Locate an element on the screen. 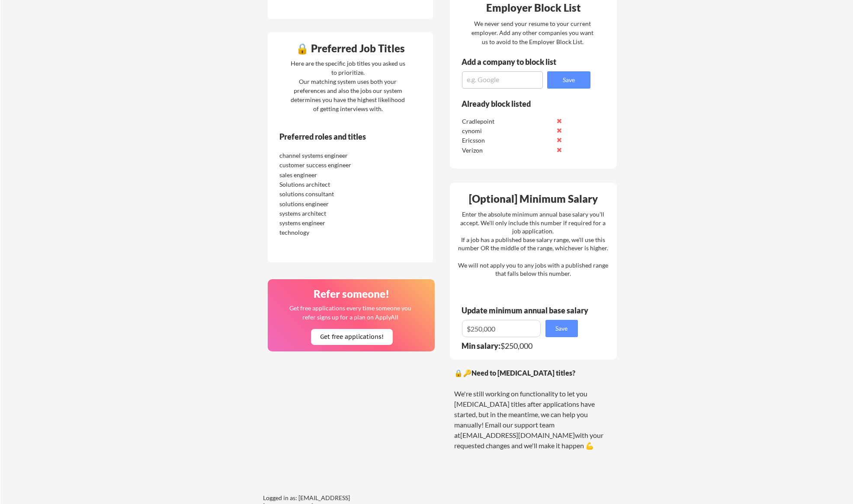  div: Verizon is located at coordinates (507, 150).